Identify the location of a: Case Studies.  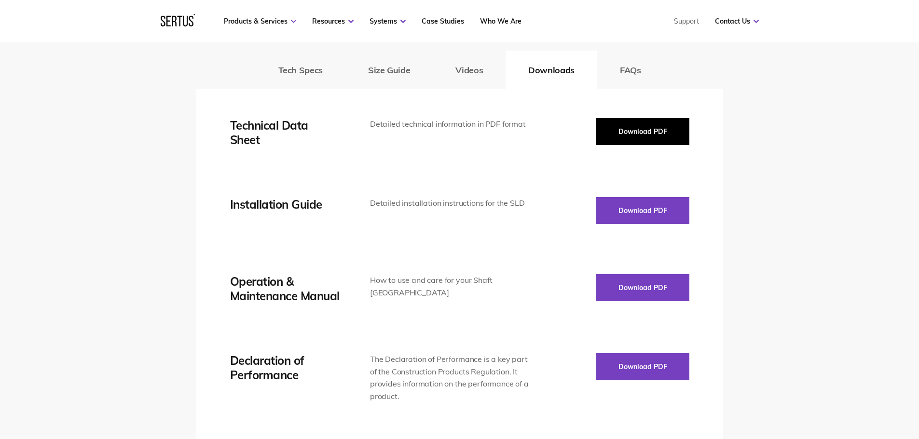
(443, 21).